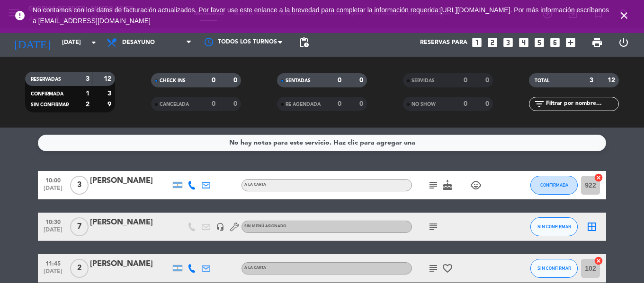 This screenshot has height=283, width=644. What do you see at coordinates (554, 185) in the screenshot?
I see `button: CONFIRMADA` at bounding box center [554, 185].